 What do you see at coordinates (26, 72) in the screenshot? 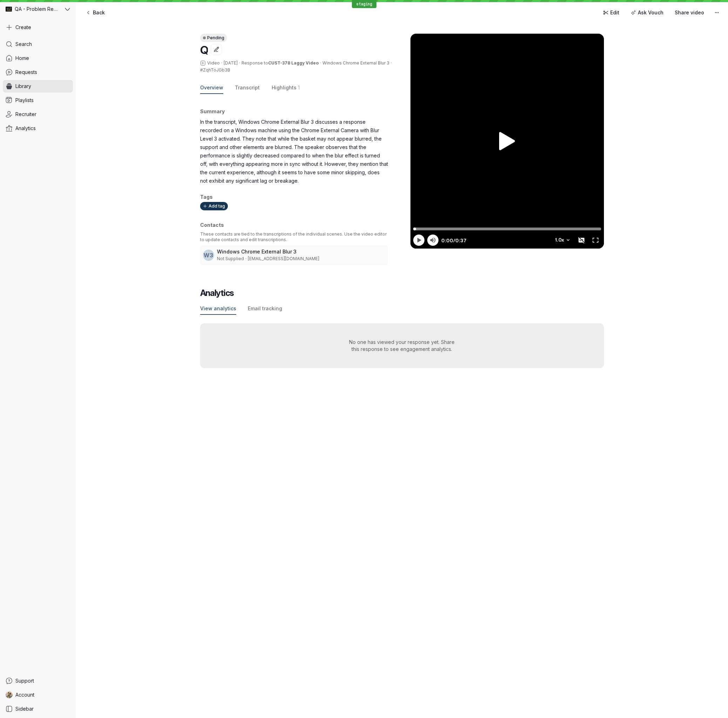
I see `span: Requests` at bounding box center [26, 72].